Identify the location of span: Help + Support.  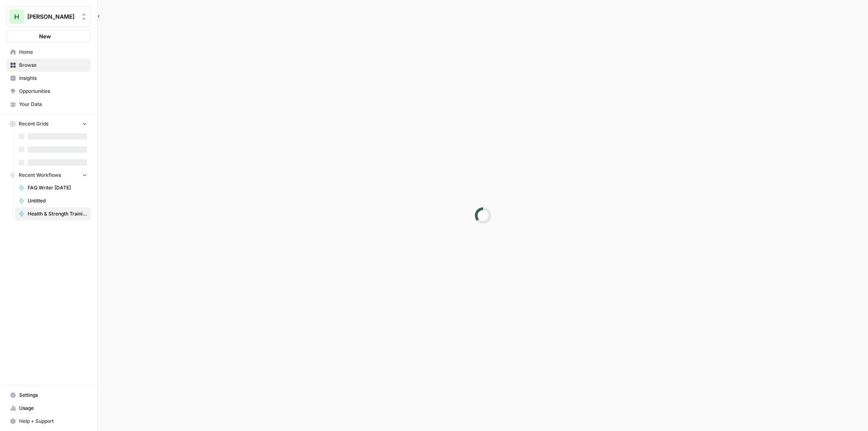
(53, 421).